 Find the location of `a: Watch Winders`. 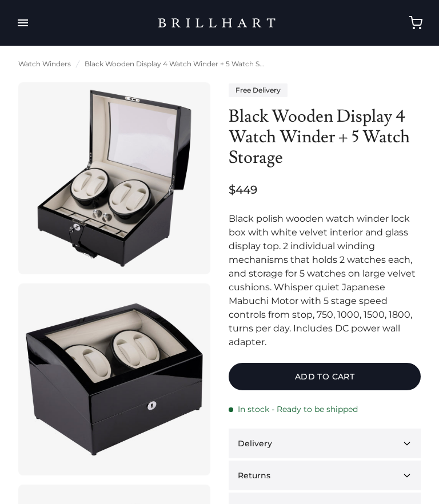

a: Watch Winders is located at coordinates (45, 64).